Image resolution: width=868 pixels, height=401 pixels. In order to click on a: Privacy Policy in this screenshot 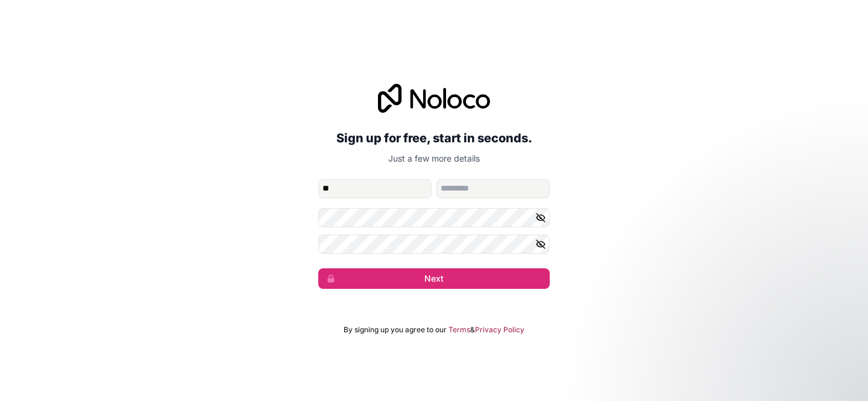, I will do `click(500, 330)`.